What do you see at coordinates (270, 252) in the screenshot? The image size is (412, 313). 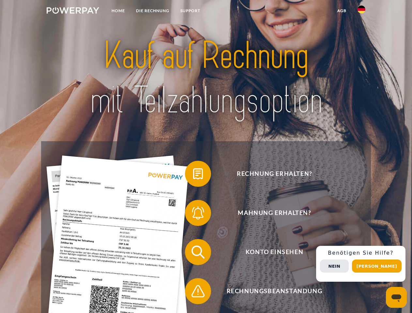 I see `a: Konto einsehen` at bounding box center [270, 252].